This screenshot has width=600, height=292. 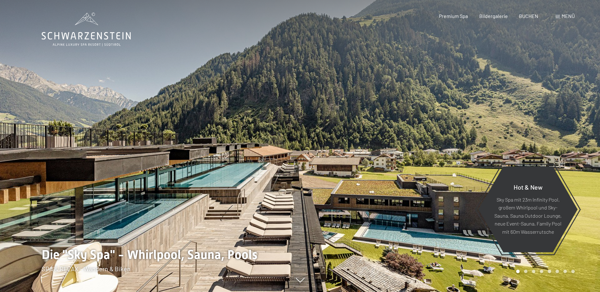 What do you see at coordinates (544, 271) in the screenshot?
I see `div: Carousel Pagination` at bounding box center [544, 271].